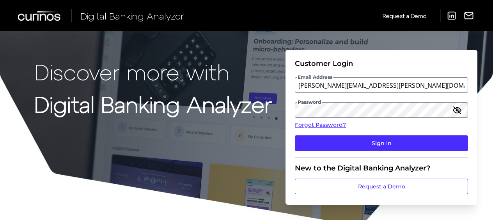 The image size is (493, 220). What do you see at coordinates (40, 16) in the screenshot?
I see `img: Curinos` at bounding box center [40, 16].